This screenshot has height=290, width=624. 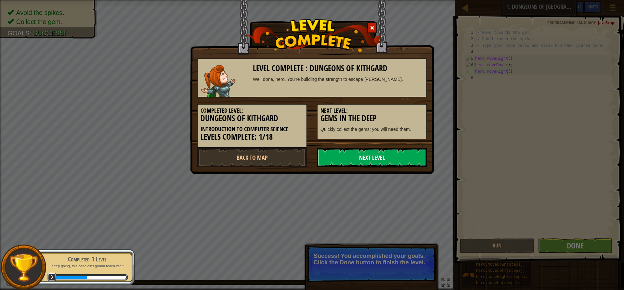 What do you see at coordinates (218, 81) in the screenshot?
I see `img: captain.png` at bounding box center [218, 81].